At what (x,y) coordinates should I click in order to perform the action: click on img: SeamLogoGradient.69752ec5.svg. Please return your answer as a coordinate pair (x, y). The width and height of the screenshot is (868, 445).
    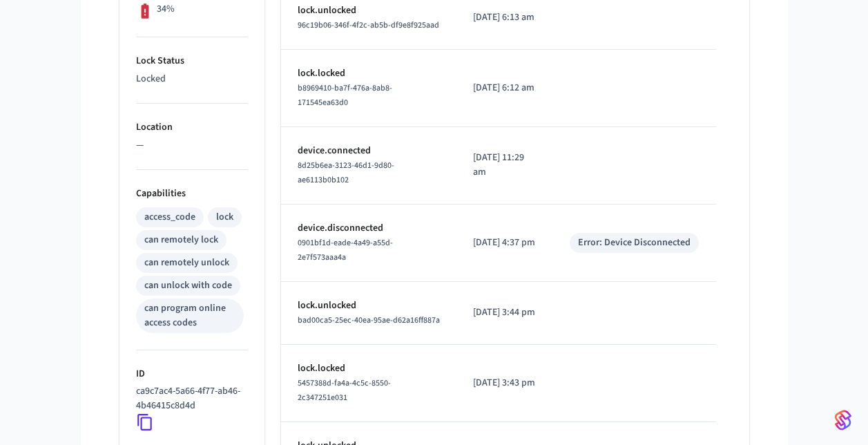
    Looking at the image, I should click on (843, 420).